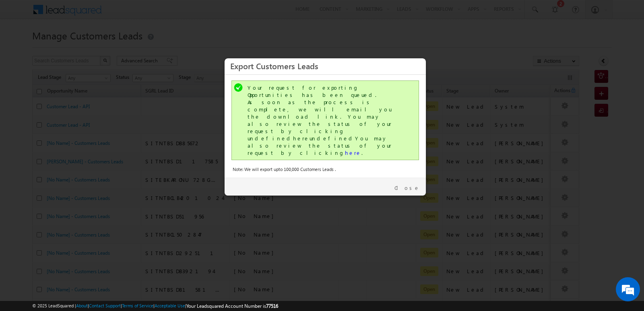 The height and width of the screenshot is (311, 644). Describe the element at coordinates (272, 306) in the screenshot. I see `span: 77516` at that location.